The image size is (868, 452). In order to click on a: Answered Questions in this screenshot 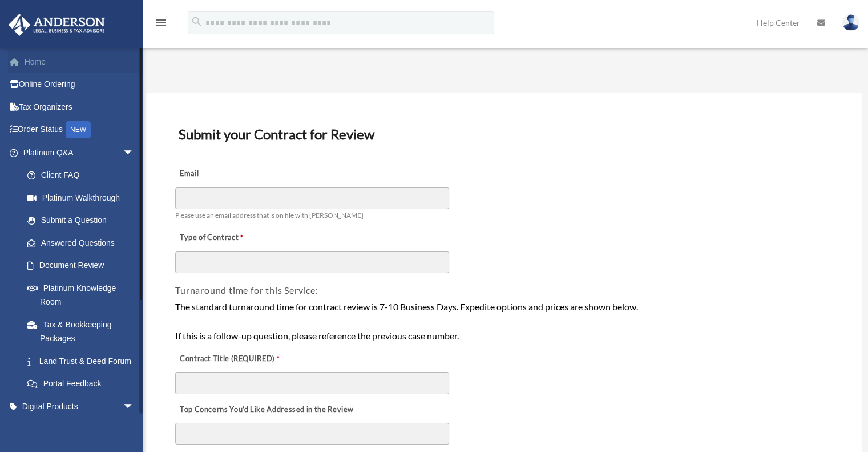, I will do `click(83, 242)`.